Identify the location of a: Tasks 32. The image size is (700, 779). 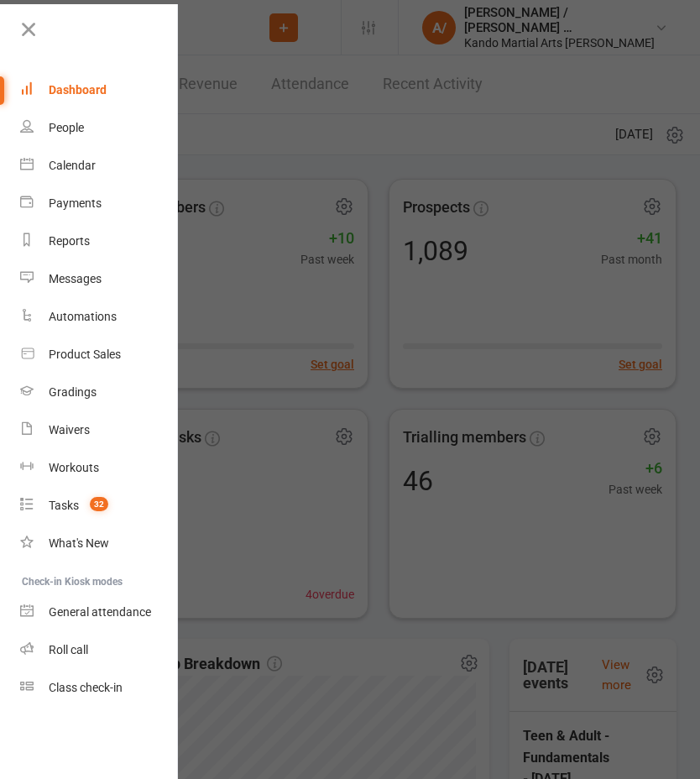
(99, 506).